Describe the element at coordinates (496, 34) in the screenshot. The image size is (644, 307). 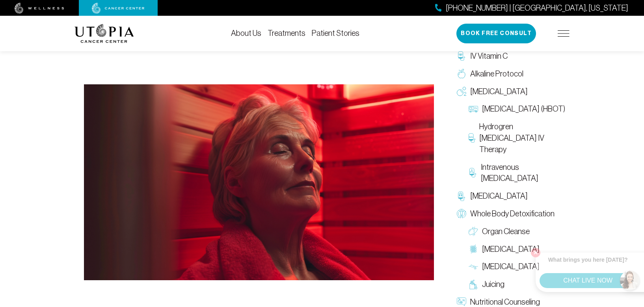
I see `button: Book Free Consult` at that location.